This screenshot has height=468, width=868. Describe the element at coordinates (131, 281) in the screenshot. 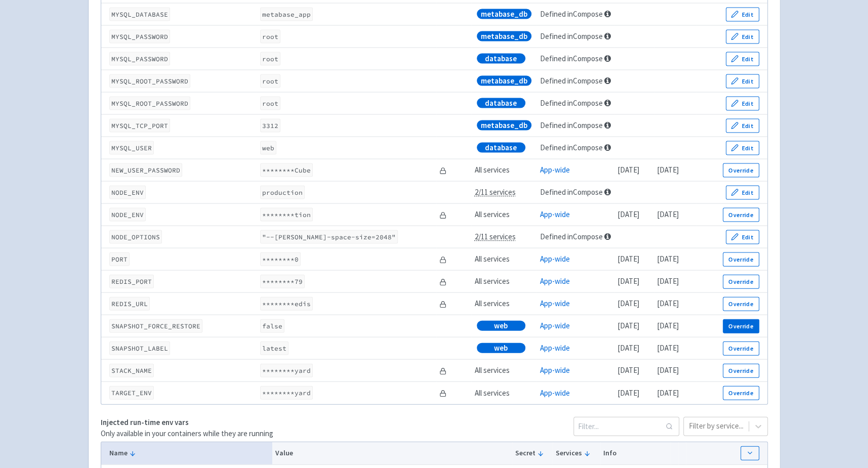

I see `code: REDIS_PORT` at that location.